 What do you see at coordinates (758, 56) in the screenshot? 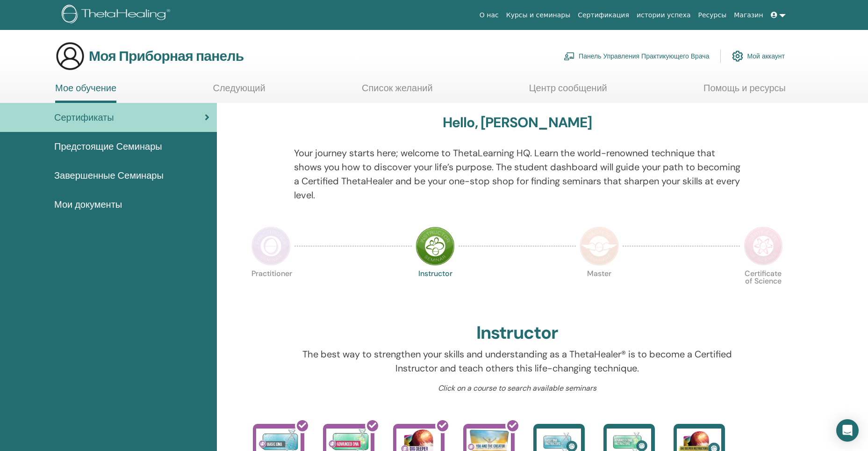
I see `a: Мой аккаунт` at bounding box center [758, 56].